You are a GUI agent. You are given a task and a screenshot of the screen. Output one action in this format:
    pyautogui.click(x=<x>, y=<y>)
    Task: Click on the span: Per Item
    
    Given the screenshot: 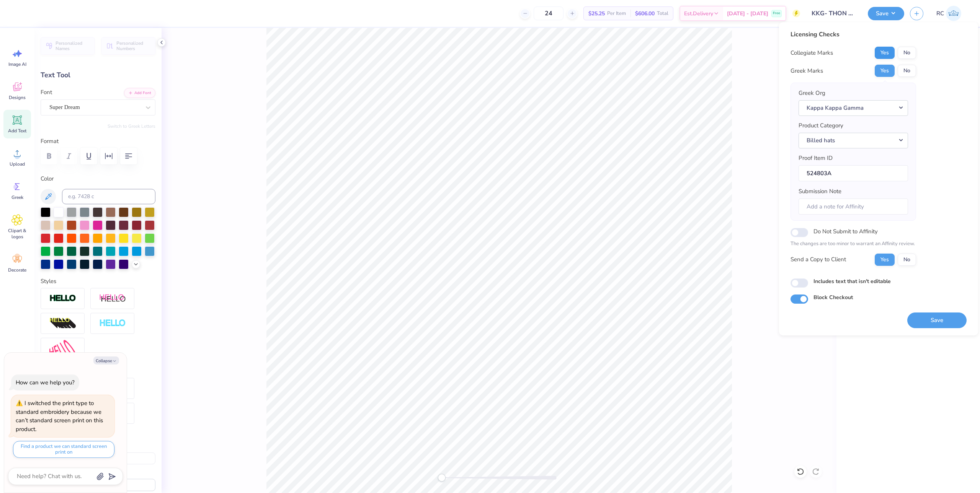 What is the action you would take?
    pyautogui.click(x=616, y=13)
    